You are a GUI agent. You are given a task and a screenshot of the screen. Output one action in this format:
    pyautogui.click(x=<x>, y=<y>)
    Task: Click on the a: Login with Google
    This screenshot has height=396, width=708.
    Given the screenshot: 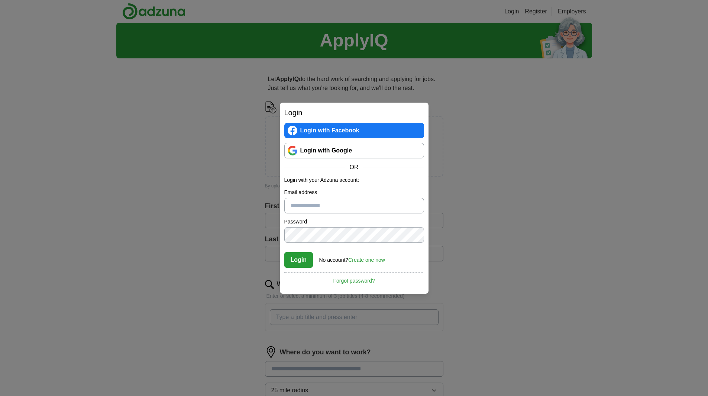 What is the action you would take?
    pyautogui.click(x=354, y=150)
    